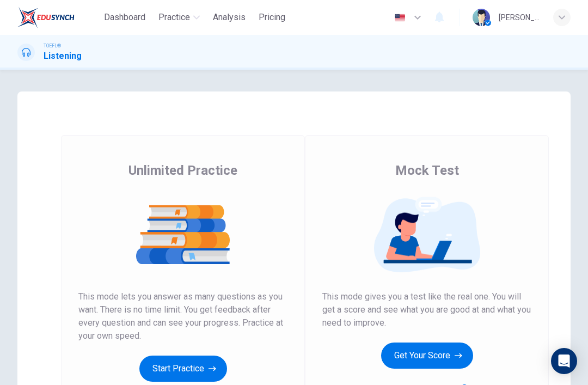 The image size is (588, 385). What do you see at coordinates (427, 356) in the screenshot?
I see `button: Get Your Score` at bounding box center [427, 356].